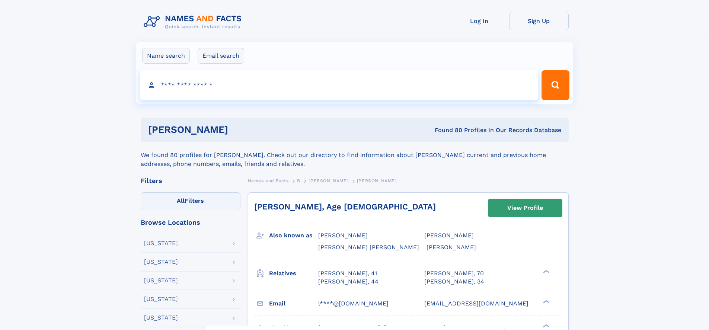 This screenshot has height=330, width=709. Describe the element at coordinates (446, 130) in the screenshot. I see `div: Found 80 Profiles In Our Records Database` at that location.